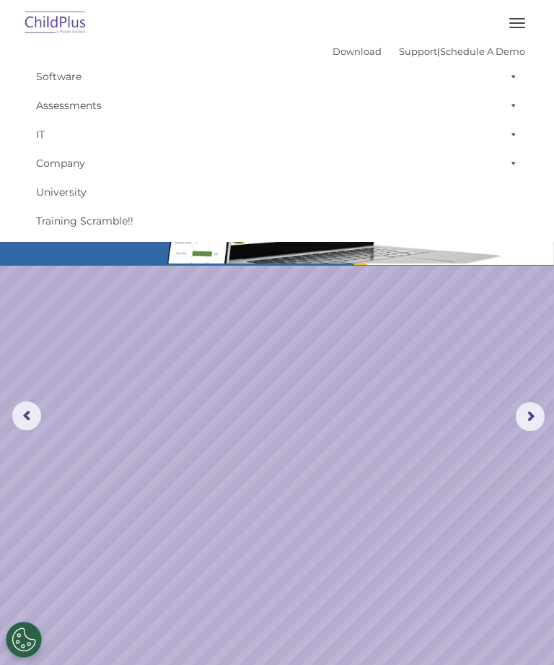 Image resolution: width=554 pixels, height=665 pixels. What do you see at coordinates (357, 51) in the screenshot?
I see `a: Download` at bounding box center [357, 51].